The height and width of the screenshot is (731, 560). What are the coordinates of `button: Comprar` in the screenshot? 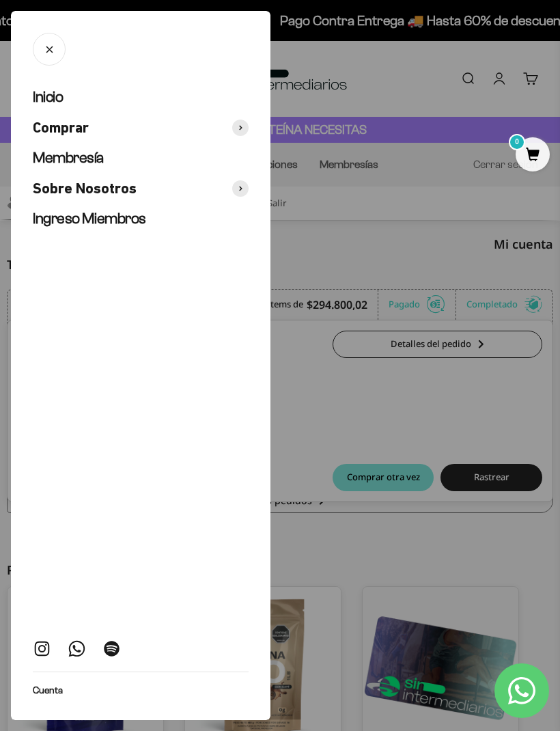 It's located at (141, 128).